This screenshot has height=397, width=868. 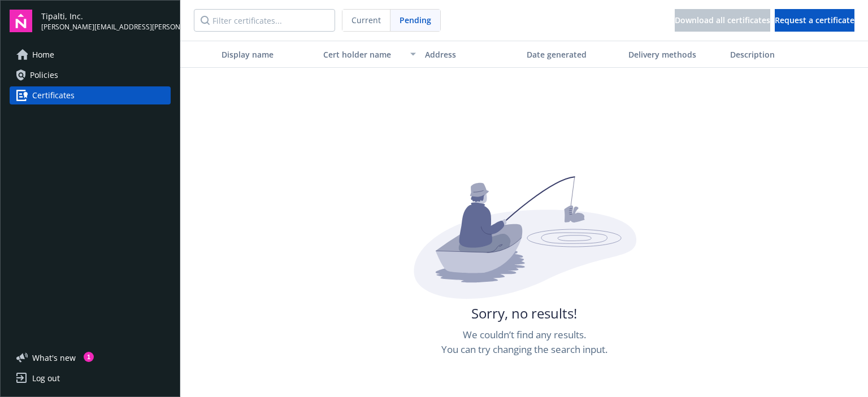 I want to click on button: Request a certificate, so click(x=814, y=20).